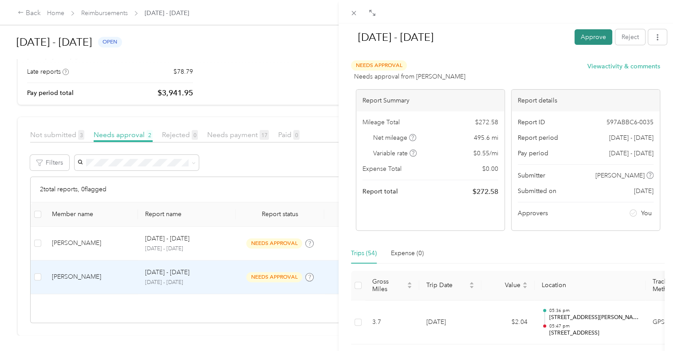 The width and height of the screenshot is (677, 351). What do you see at coordinates (407, 253) in the screenshot?
I see `div: Expense (0)` at bounding box center [407, 253].